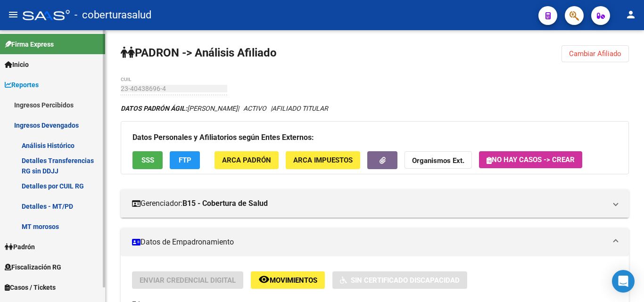 This screenshot has width=644, height=302. What do you see at coordinates (148, 161) in the screenshot?
I see `span: SSS` at bounding box center [148, 161].